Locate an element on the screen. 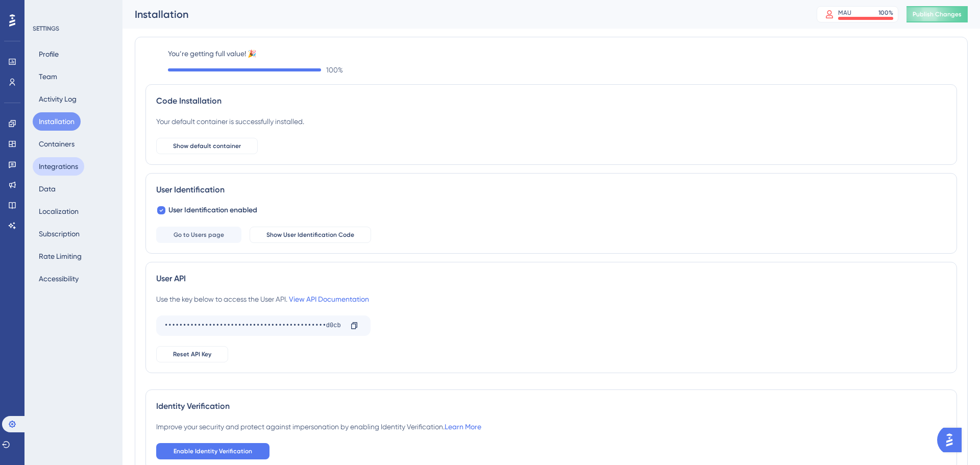 The width and height of the screenshot is (980, 465). div: SETTINGS is located at coordinates (74, 29).